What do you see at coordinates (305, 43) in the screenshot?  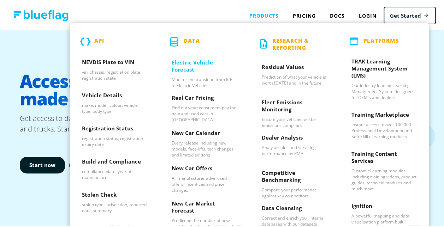 I see `p: Research & Reporting` at bounding box center [305, 43].